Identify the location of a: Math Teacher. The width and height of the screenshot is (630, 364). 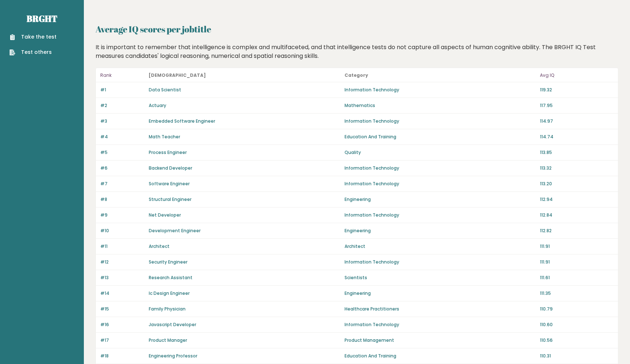
(164, 136).